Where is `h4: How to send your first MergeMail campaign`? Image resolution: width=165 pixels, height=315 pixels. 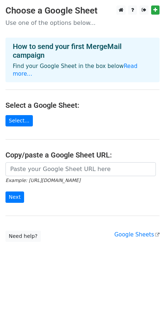
h4: How to send your first MergeMail campaign is located at coordinates (83, 51).